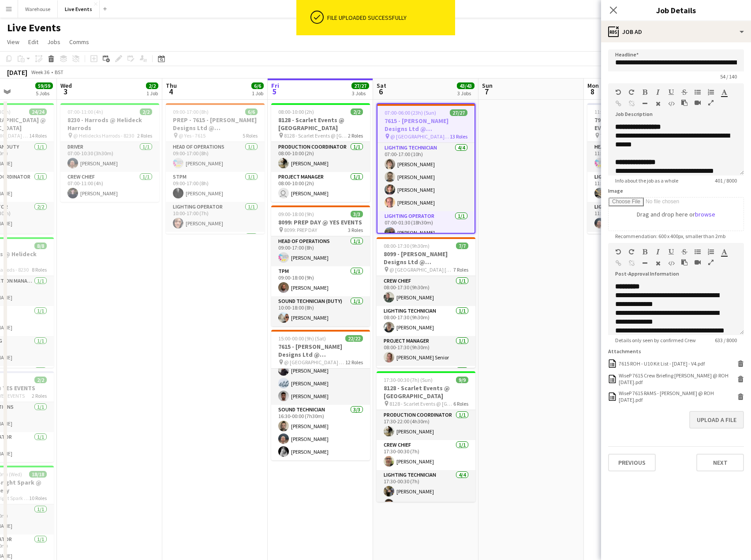 This screenshot has width=751, height=560. I want to click on button: HTML Code, so click(671, 104).